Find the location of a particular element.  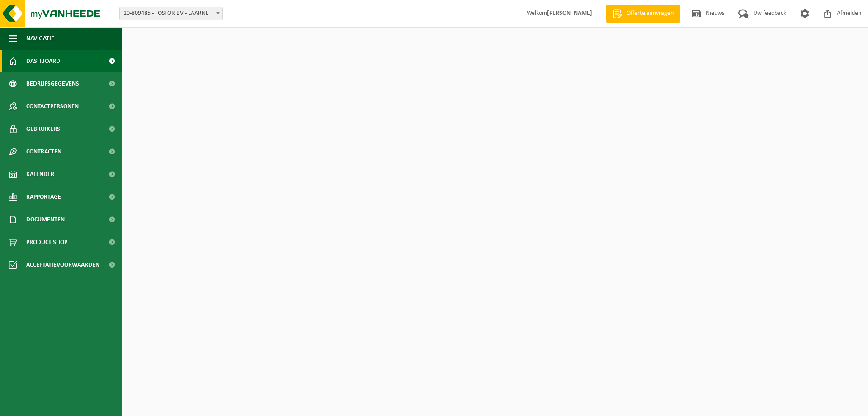

span: Navigatie is located at coordinates (40, 39).